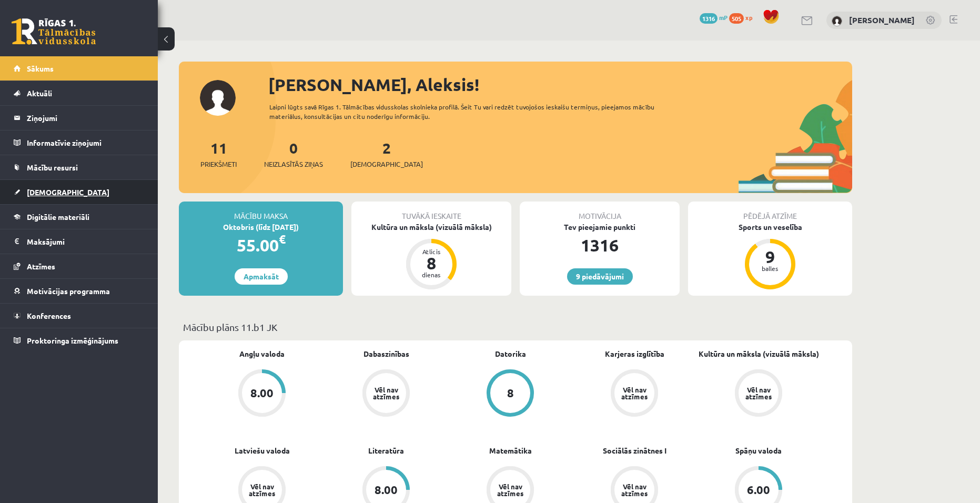 The height and width of the screenshot is (503, 980). Describe the element at coordinates (599, 227) in the screenshot. I see `div: Tev pieejamie punkti` at that location.